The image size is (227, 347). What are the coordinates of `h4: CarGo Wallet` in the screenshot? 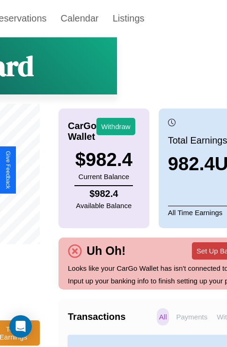 It's located at (82, 131).